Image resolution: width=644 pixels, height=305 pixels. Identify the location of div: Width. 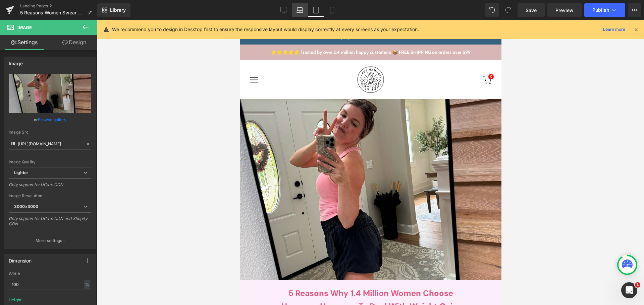
(50, 274).